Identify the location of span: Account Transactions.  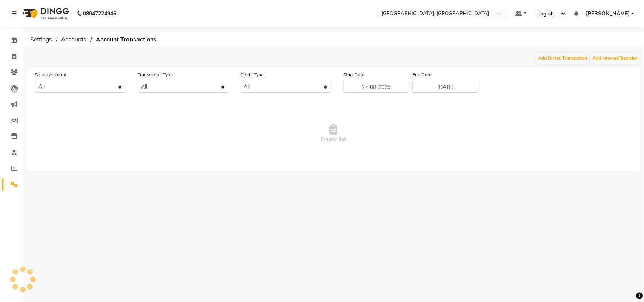
(126, 40).